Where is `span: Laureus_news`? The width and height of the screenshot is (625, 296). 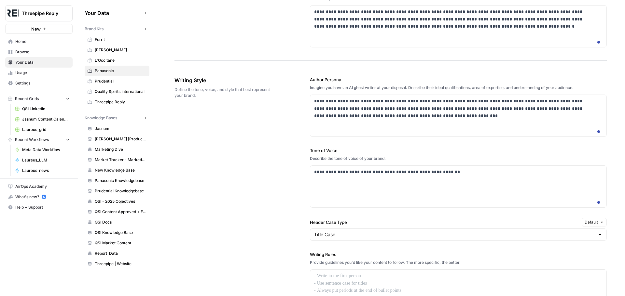
span: Laureus_news is located at coordinates (46, 171).